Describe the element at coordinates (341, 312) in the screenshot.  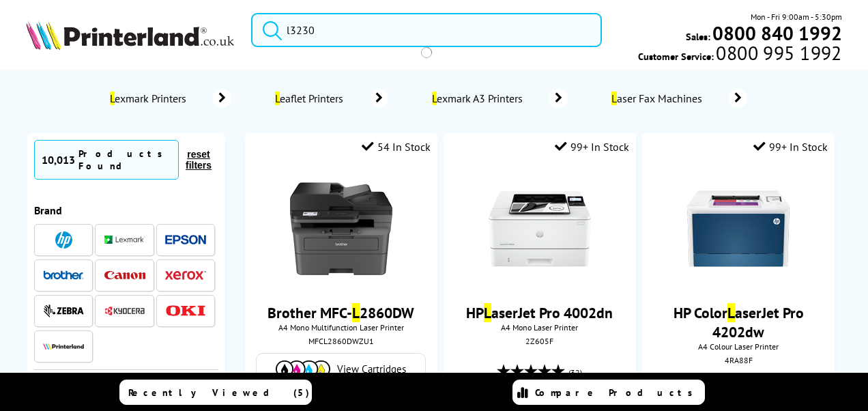
I see `a: Brother MFC-L2860DW` at that location.